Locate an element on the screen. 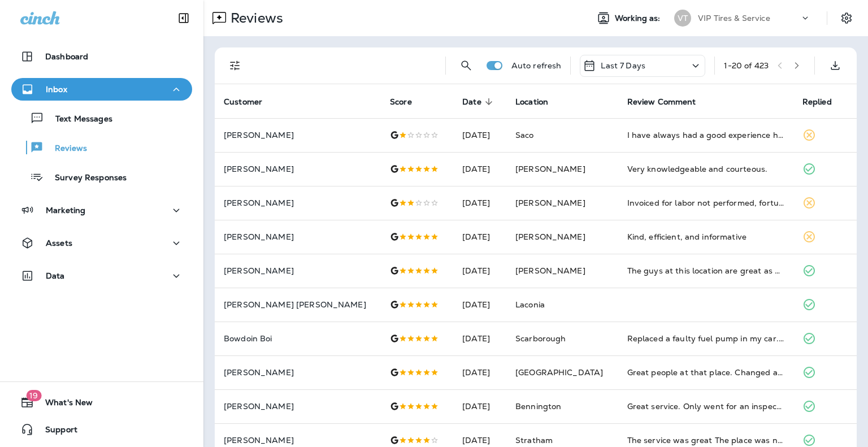 Image resolution: width=868 pixels, height=447 pixels. button: Data is located at coordinates (101, 276).